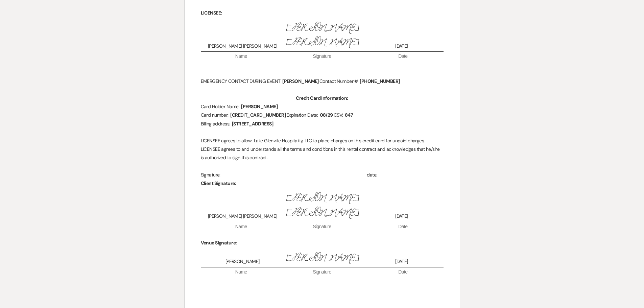 Image resolution: width=644 pixels, height=308 pixels. Describe the element at coordinates (326, 115) in the screenshot. I see `span: 08/29` at that location.